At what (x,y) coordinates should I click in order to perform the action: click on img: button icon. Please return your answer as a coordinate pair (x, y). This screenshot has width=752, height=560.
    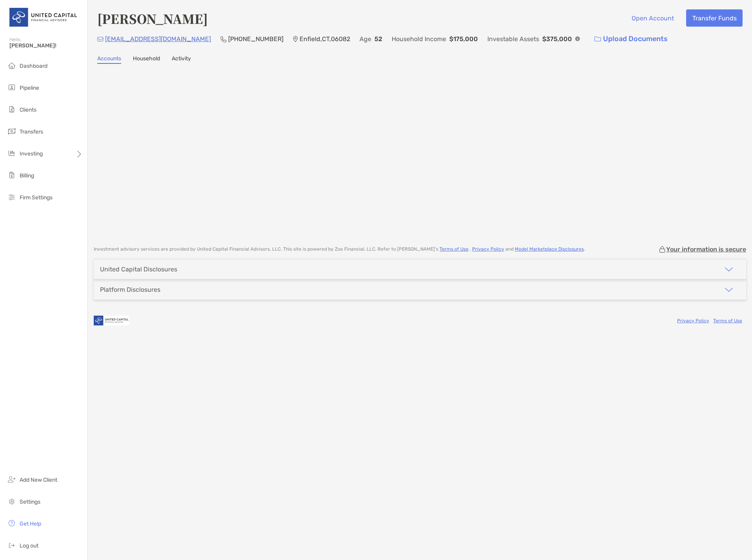
    Looking at the image, I should click on (597, 39).